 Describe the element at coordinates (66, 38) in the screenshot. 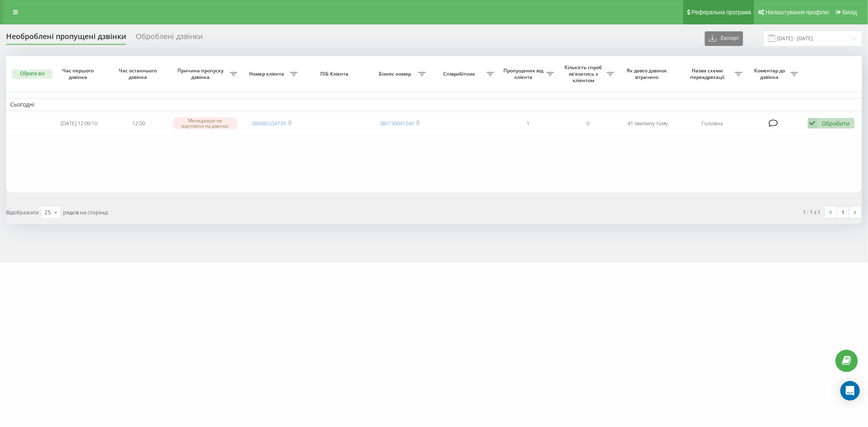

I see `div: Необроблені пропущені дзвінки` at that location.